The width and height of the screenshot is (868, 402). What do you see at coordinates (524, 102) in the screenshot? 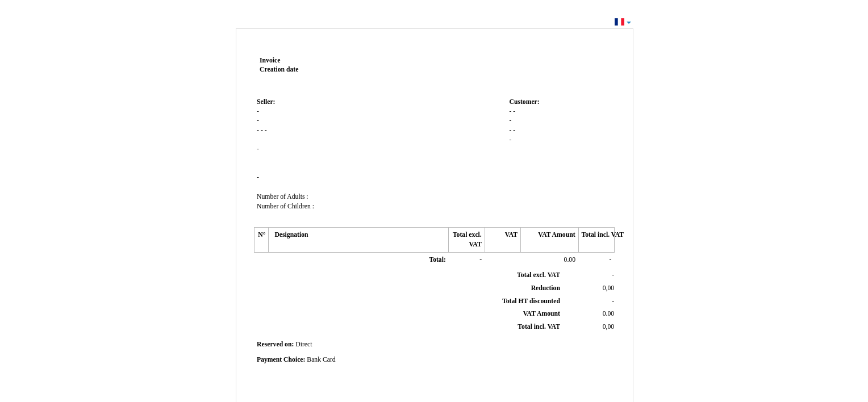
I see `span: Customer:` at bounding box center [524, 102].